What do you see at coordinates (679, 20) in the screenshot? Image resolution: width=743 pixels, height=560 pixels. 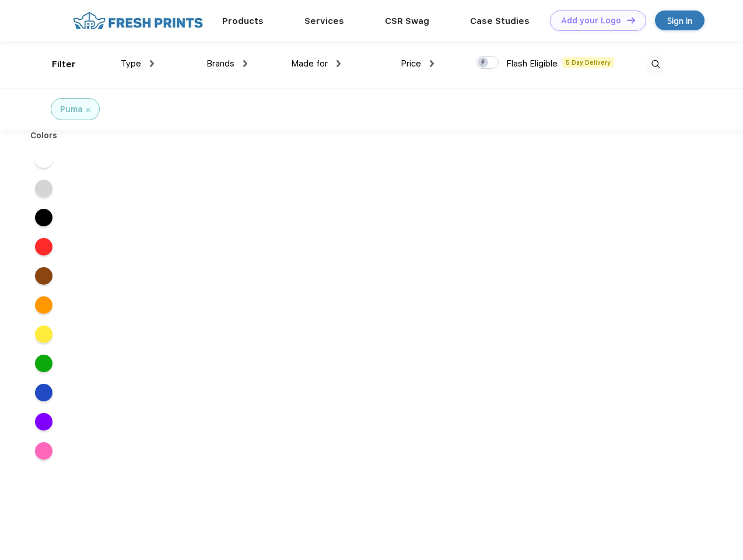 I see `div: Sign in` at bounding box center [679, 20].